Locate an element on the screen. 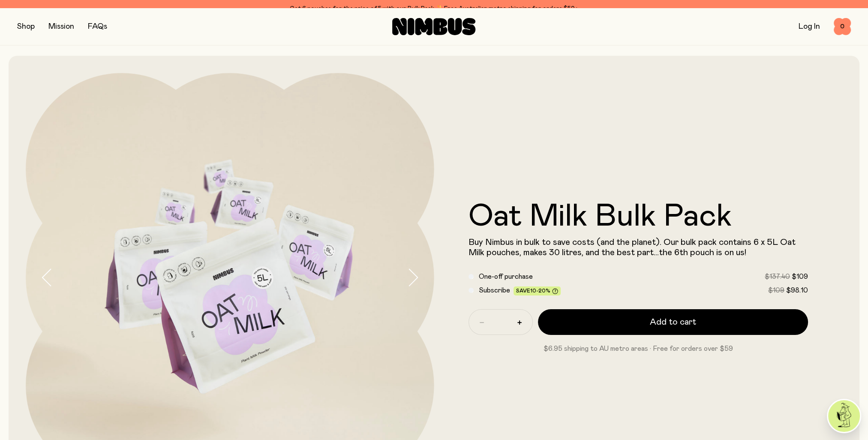  span: Add to cart is located at coordinates (673, 322).